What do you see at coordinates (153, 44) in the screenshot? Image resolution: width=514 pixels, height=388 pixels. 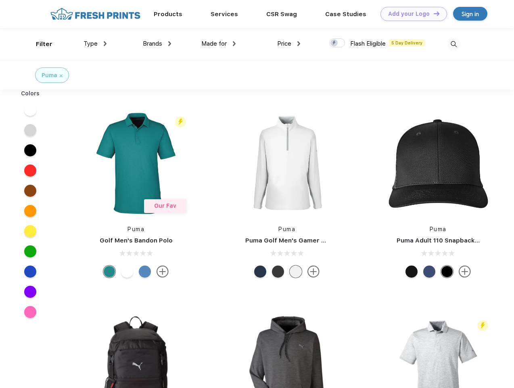 I see `span: Brands` at bounding box center [153, 44].